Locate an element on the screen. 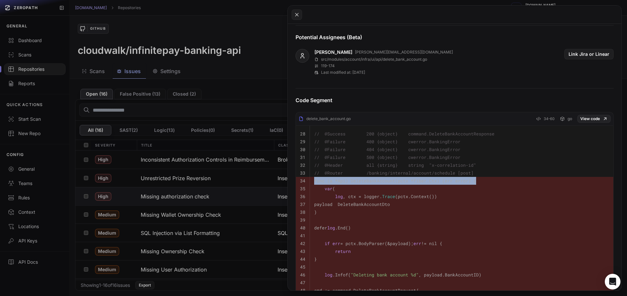 The width and height of the screenshot is (627, 296). code: 34 is located at coordinates (303, 181).